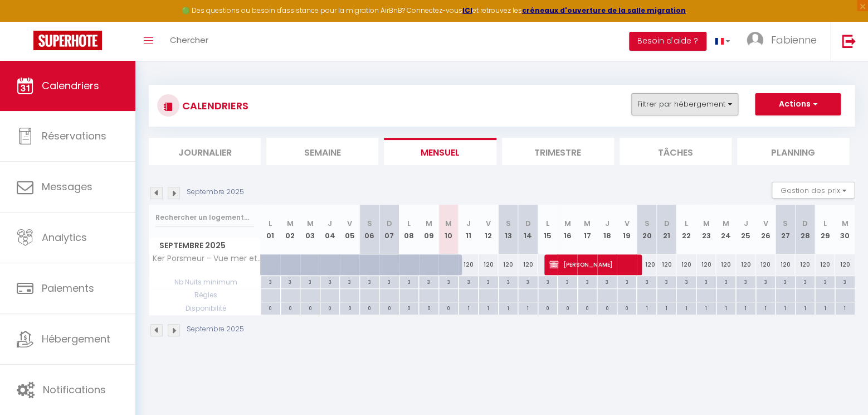 This screenshot has height=415, width=868. Describe the element at coordinates (784, 41) in the screenshot. I see `a: ... Fabienne` at that location.